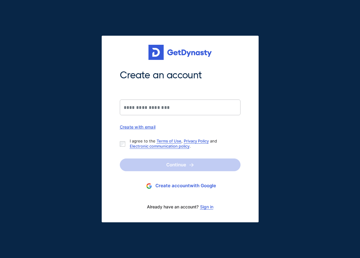 The height and width of the screenshot is (258, 360). Describe the element at coordinates (183, 144) in the screenshot. I see `p: I agree to the , and .` at that location.